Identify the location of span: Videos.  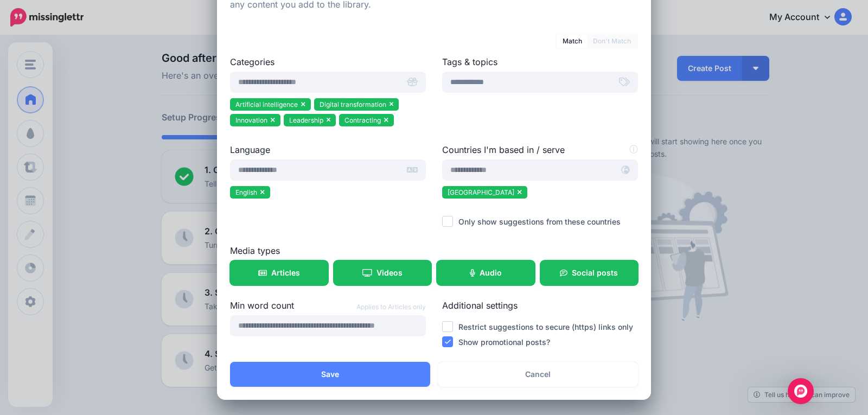
(390, 273).